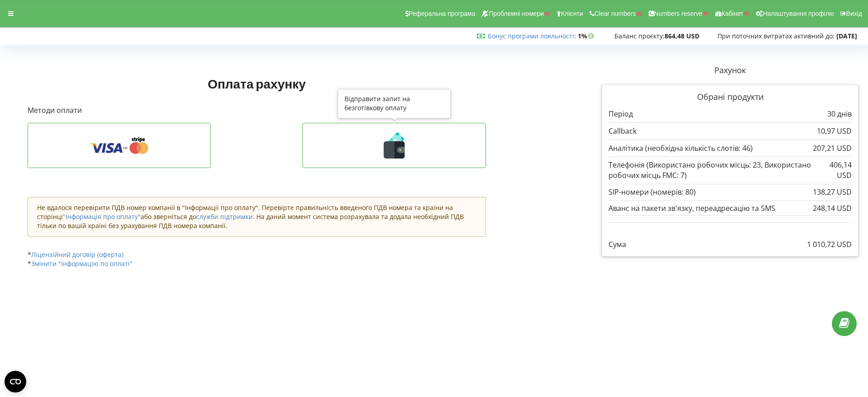 The height and width of the screenshot is (397, 868). Describe the element at coordinates (833, 192) in the screenshot. I see `p: 138,27 USD` at that location.